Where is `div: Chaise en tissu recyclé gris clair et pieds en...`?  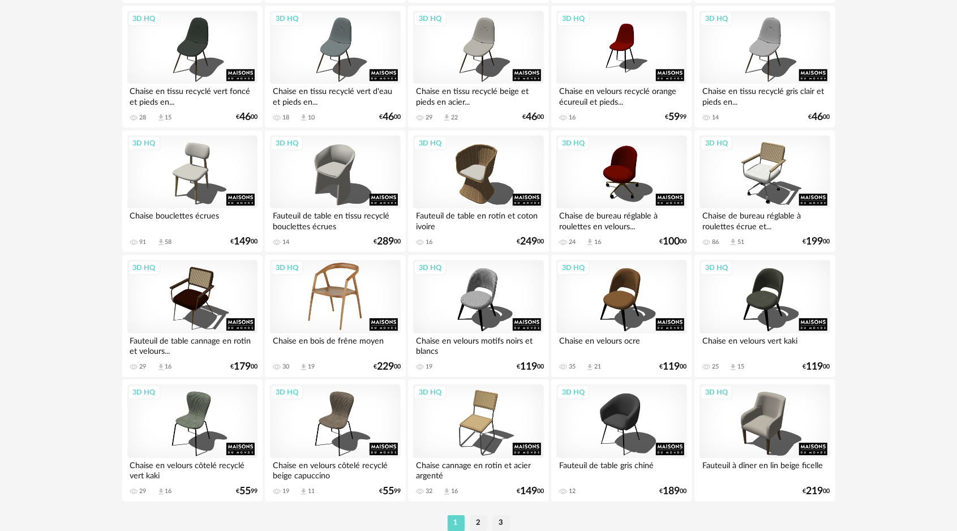
div: Chaise en tissu recyclé gris clair et pieds en... is located at coordinates (764, 95).